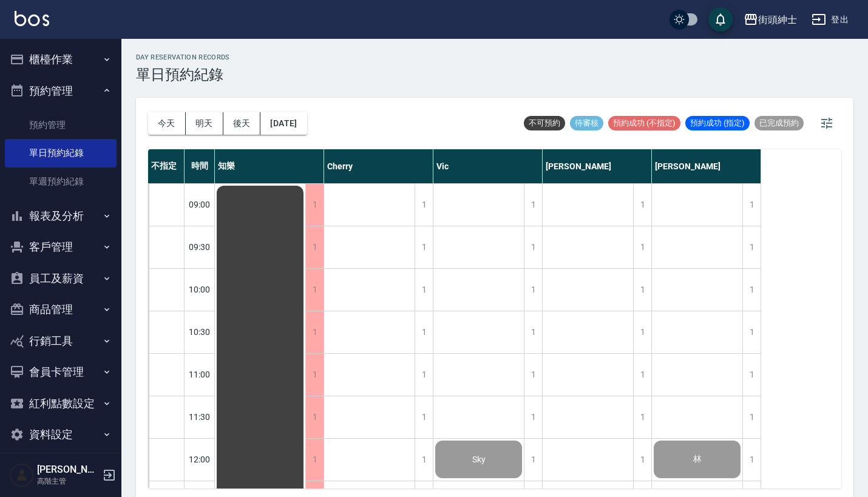  I want to click on div: 10:00, so click(200, 289).